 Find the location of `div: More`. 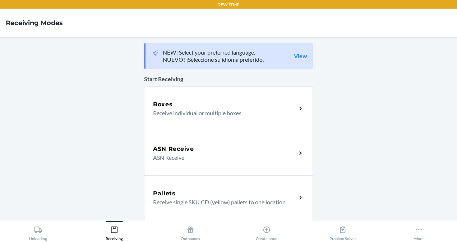

div: More is located at coordinates (419, 232).